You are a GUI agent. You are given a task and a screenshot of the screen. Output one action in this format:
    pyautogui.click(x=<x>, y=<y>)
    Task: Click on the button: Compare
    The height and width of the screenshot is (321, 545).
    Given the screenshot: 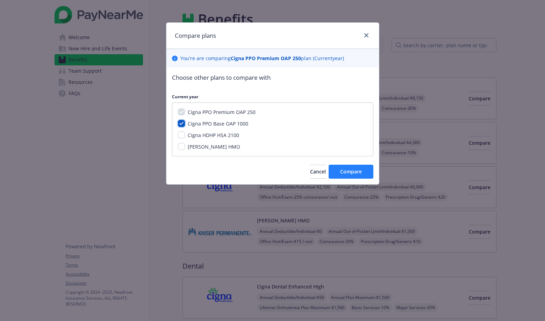 What is the action you would take?
    pyautogui.click(x=351, y=172)
    